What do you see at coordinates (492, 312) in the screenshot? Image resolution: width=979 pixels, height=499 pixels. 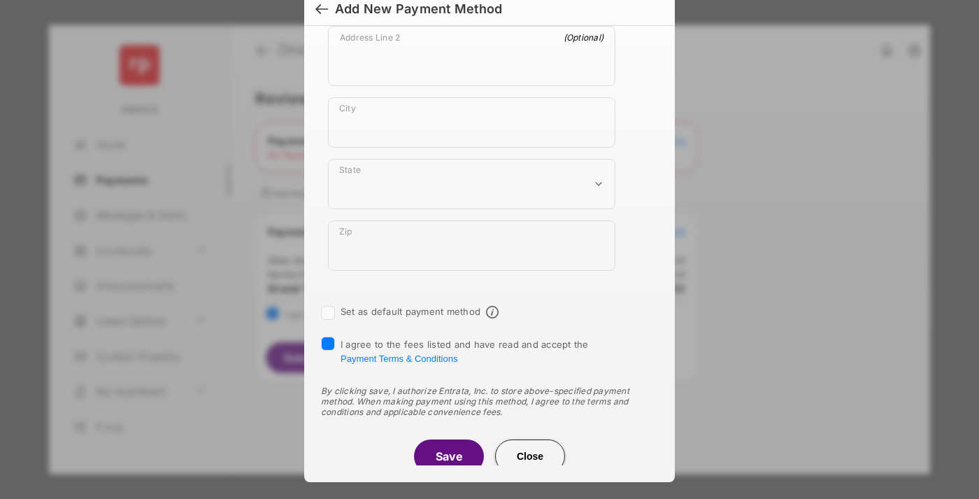 I see `span: Default payment method info` at bounding box center [492, 312].